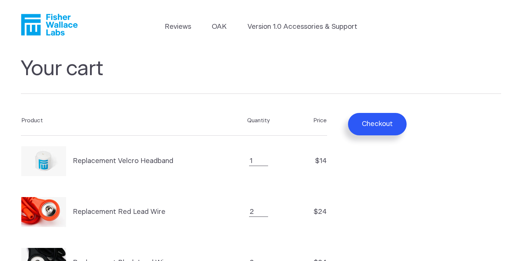 Image resolution: width=522 pixels, height=261 pixels. What do you see at coordinates (261, 75) in the screenshot?
I see `h1: Your cart` at bounding box center [261, 75].